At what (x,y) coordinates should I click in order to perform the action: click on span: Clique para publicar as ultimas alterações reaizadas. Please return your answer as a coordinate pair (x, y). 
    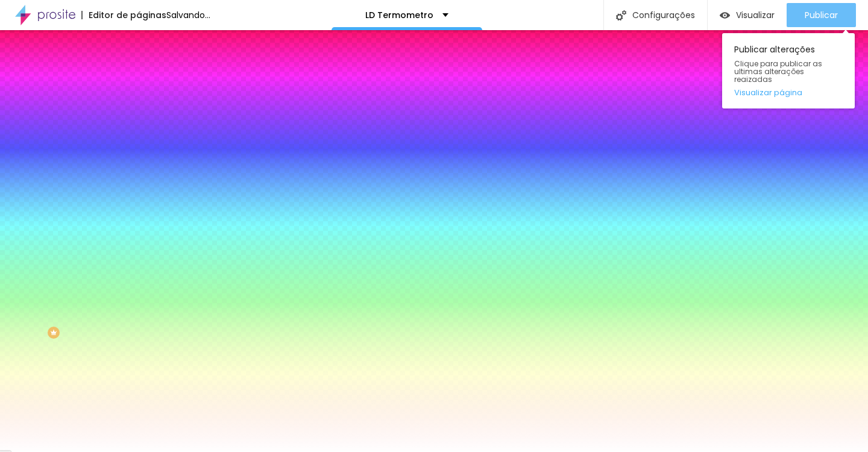
    Looking at the image, I should click on (788, 72).